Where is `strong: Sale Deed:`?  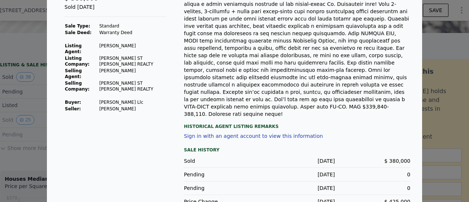
strong: Sale Deed: is located at coordinates (78, 33).